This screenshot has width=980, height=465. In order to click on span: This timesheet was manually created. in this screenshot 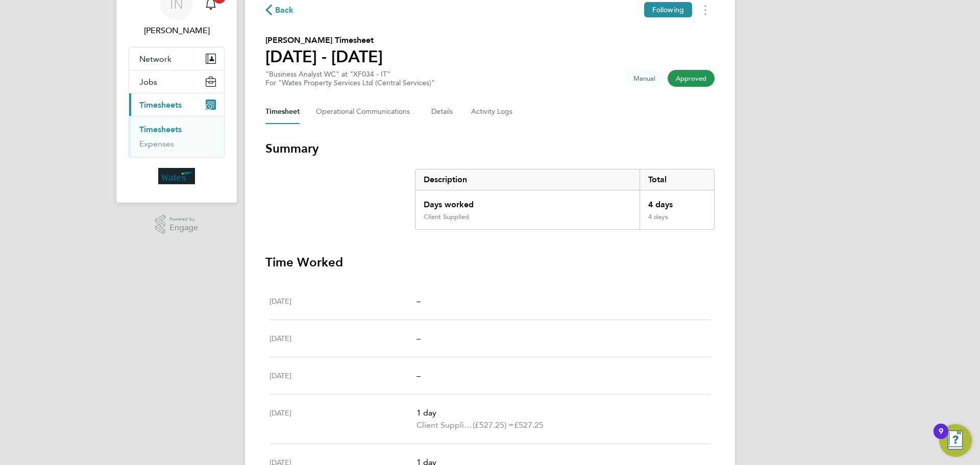, I will do `click(644, 78)`.